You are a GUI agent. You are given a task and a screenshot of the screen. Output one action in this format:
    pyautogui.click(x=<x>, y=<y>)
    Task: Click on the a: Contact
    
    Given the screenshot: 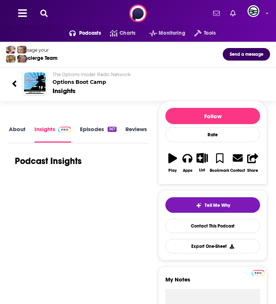 What is the action you would take?
    pyautogui.click(x=237, y=163)
    